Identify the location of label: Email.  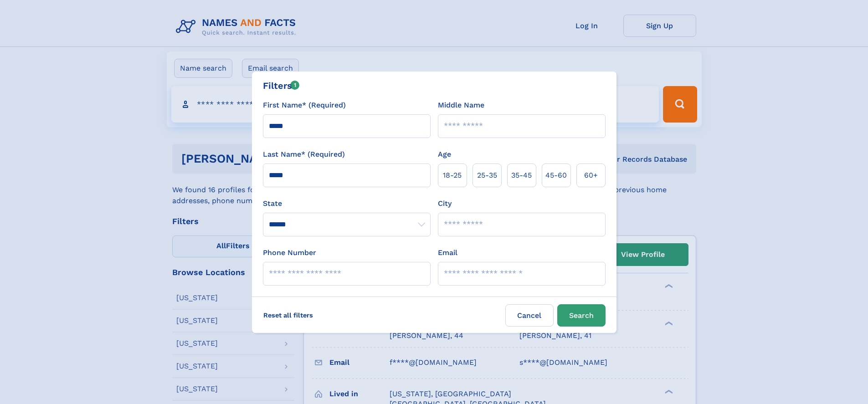
(447, 253).